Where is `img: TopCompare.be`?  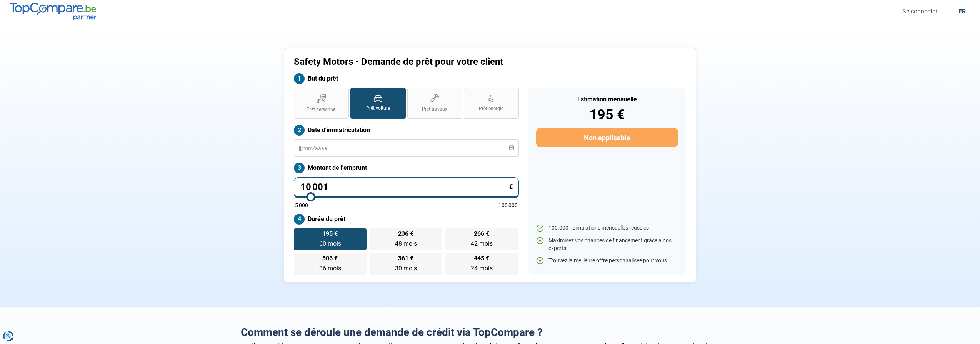
img: TopCompare.be is located at coordinates (52, 11).